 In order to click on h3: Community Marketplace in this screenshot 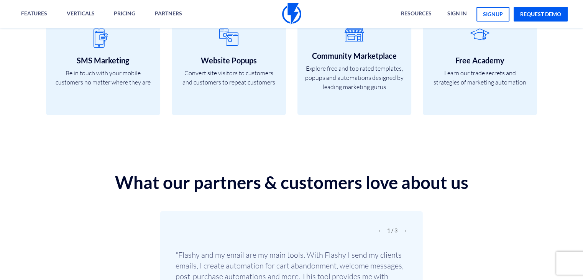, I will do `click(355, 56)`.